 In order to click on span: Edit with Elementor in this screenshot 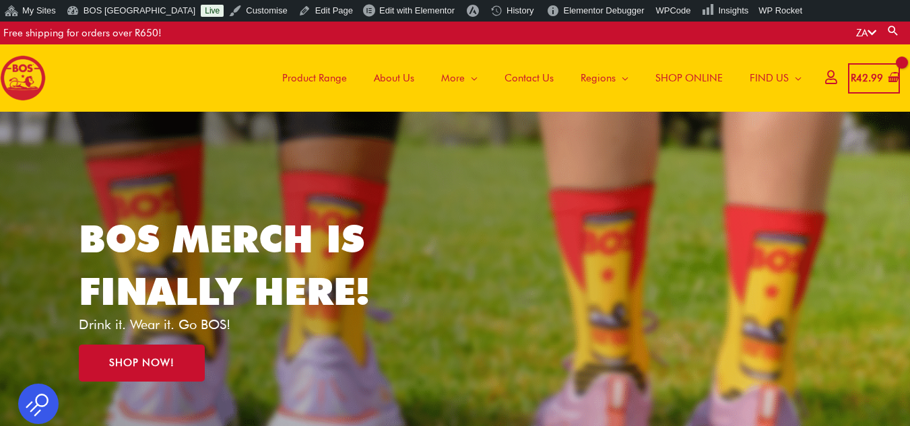, I will do `click(417, 10)`.